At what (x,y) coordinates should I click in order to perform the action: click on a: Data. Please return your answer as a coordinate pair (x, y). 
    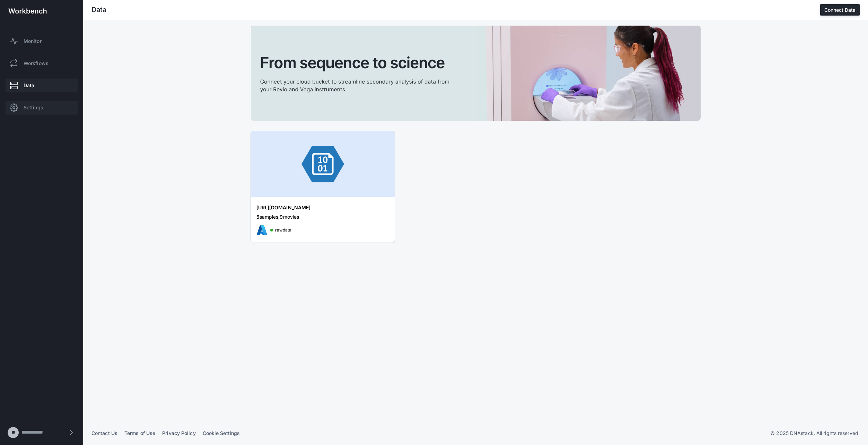
    Looking at the image, I should click on (41, 85).